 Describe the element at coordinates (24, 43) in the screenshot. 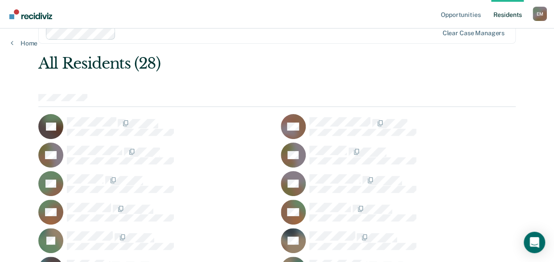

I see `a: Home` at that location.